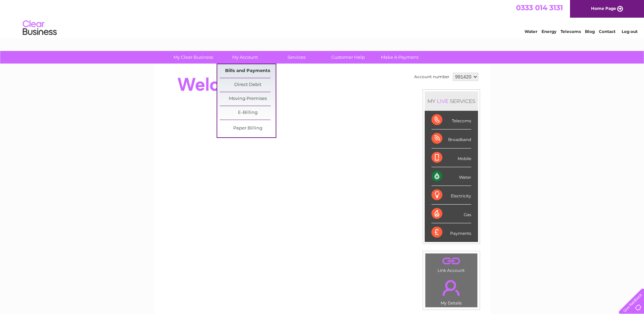  Describe the element at coordinates (531, 31) in the screenshot. I see `a: Water` at that location.